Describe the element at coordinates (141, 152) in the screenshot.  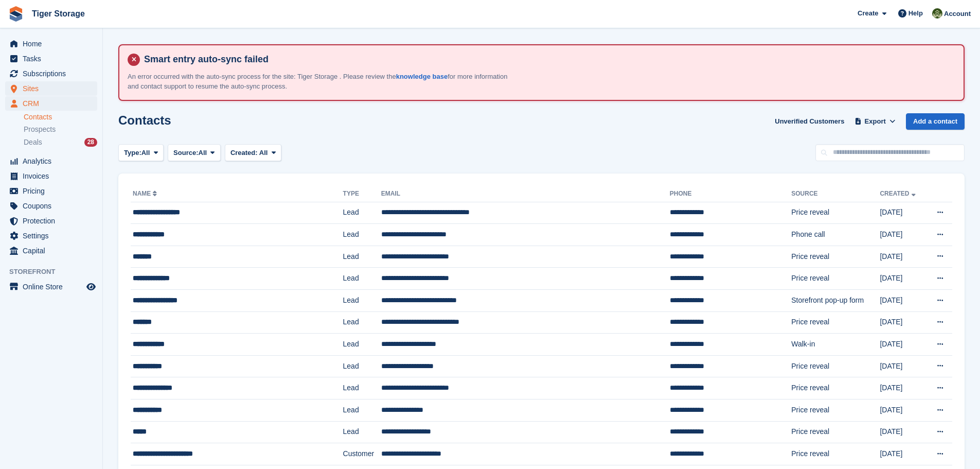
I see `button: Type: All` at that location.